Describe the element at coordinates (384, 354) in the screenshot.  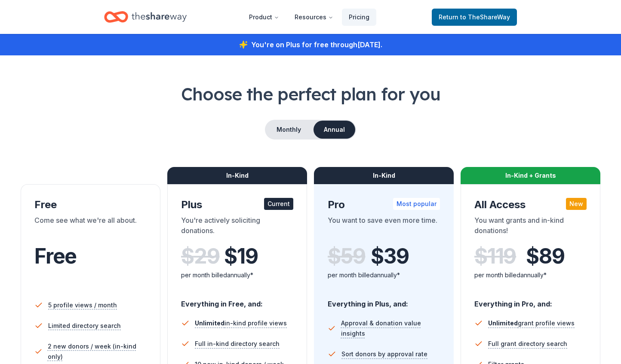
I see `span: Sort donors by approval rate` at that location.